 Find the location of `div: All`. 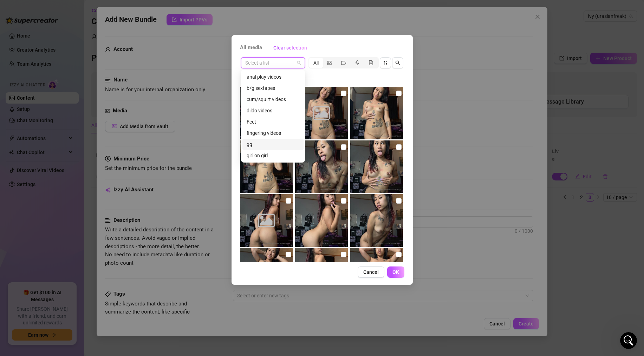

div: All is located at coordinates (316, 63).